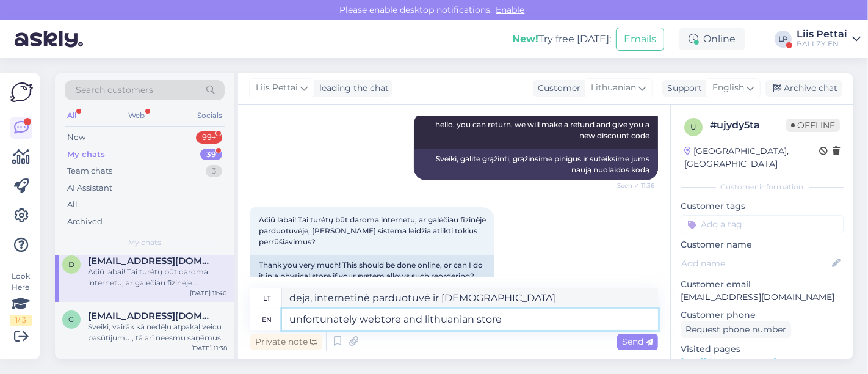 This screenshot has width=868, height=374. What do you see at coordinates (267, 299) in the screenshot?
I see `div: lt` at bounding box center [267, 299].